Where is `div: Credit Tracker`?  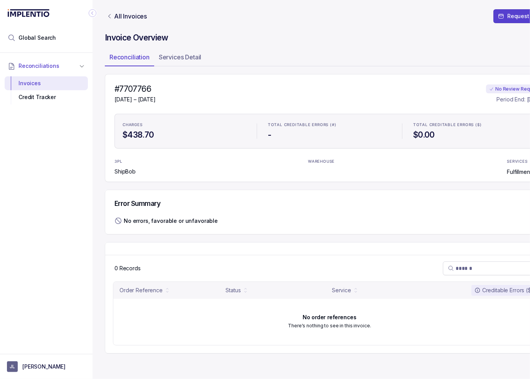
div: Credit Tracker is located at coordinates (46, 97).